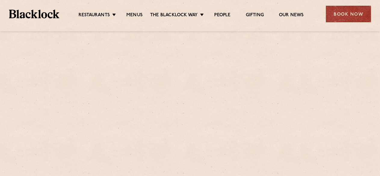 This screenshot has height=176, width=380. I want to click on a: The Blacklock Way, so click(174, 16).